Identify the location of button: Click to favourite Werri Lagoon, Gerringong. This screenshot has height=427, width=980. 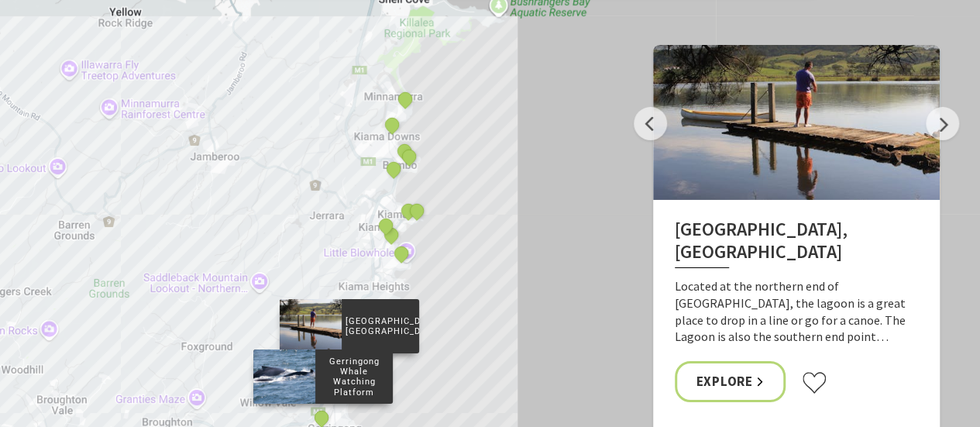
(814, 383).